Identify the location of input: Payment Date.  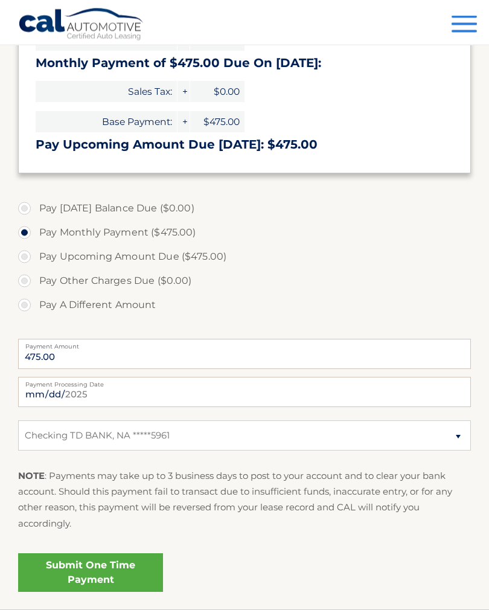
(245, 393).